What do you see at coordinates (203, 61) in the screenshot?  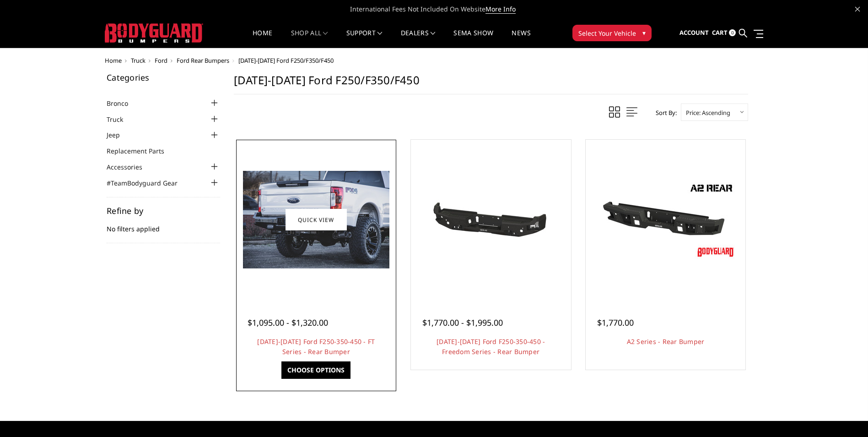 I see `span: Ford Rear Bumpers` at bounding box center [203, 61].